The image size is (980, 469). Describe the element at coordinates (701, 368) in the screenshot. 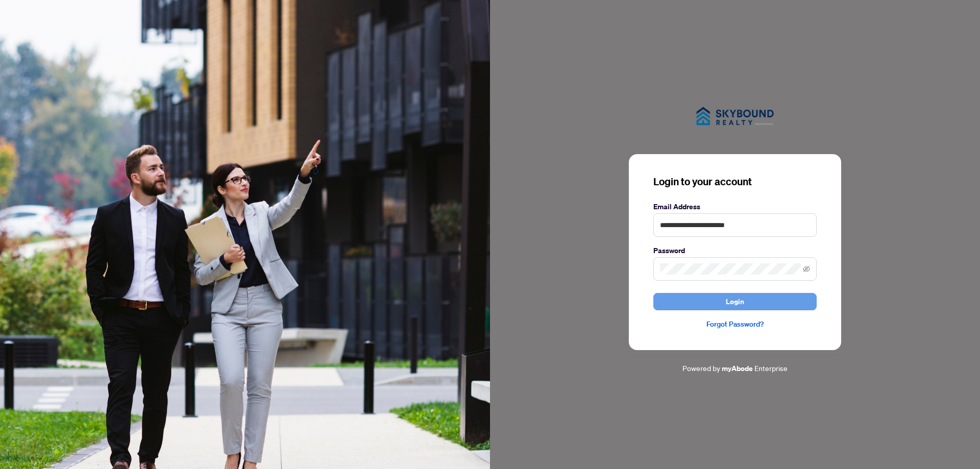

I see `span: Powered by` at that location.